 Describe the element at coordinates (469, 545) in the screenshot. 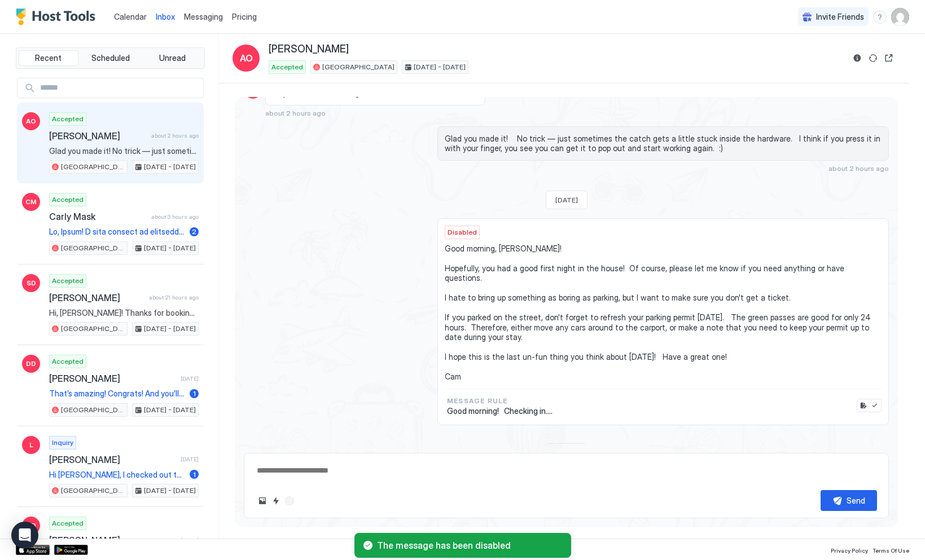

I see `span: The message has been disabled` at that location.